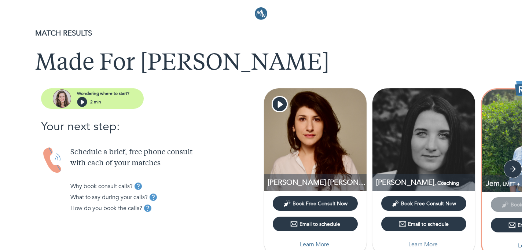 The height and width of the screenshot is (250, 522). What do you see at coordinates (62, 99) in the screenshot?
I see `img: assistant` at bounding box center [62, 99].